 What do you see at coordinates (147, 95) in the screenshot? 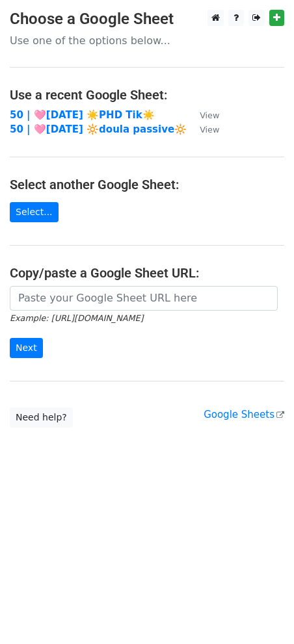
I see `h4: Use a recent Google Sheet:` at bounding box center [147, 95].